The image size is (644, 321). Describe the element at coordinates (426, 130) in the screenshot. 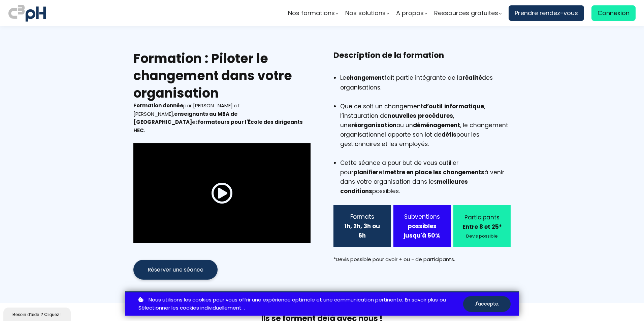

I see `li: Que ce soit un changement , l’instauration de , une ou un , le changement organisationnel apporte...` at that location.